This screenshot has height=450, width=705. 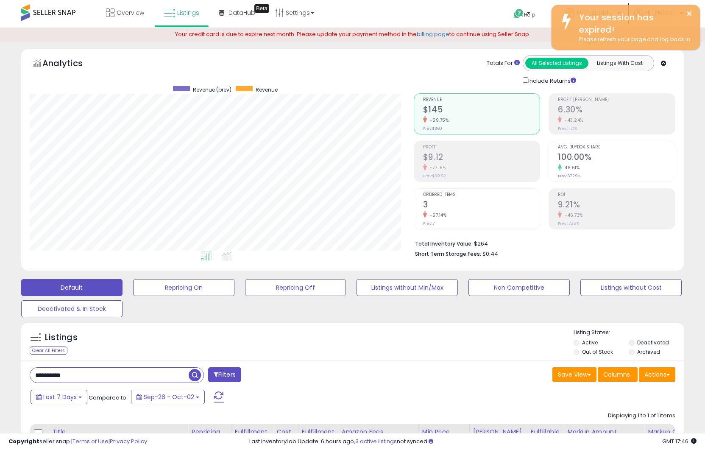 I want to click on button: Deactivated & In Stock, so click(x=72, y=309).